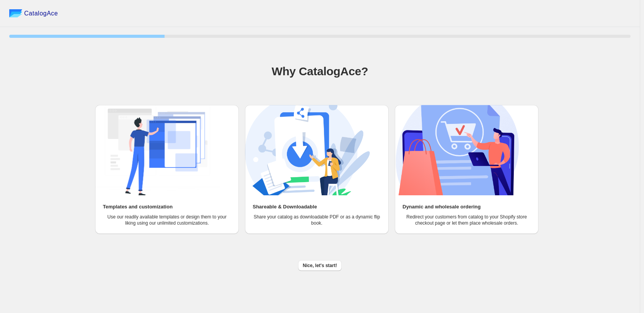  Describe the element at coordinates (317, 220) in the screenshot. I see `p: Share your catalog as downloadable PDF or as a dynamic flip book.` at that location.